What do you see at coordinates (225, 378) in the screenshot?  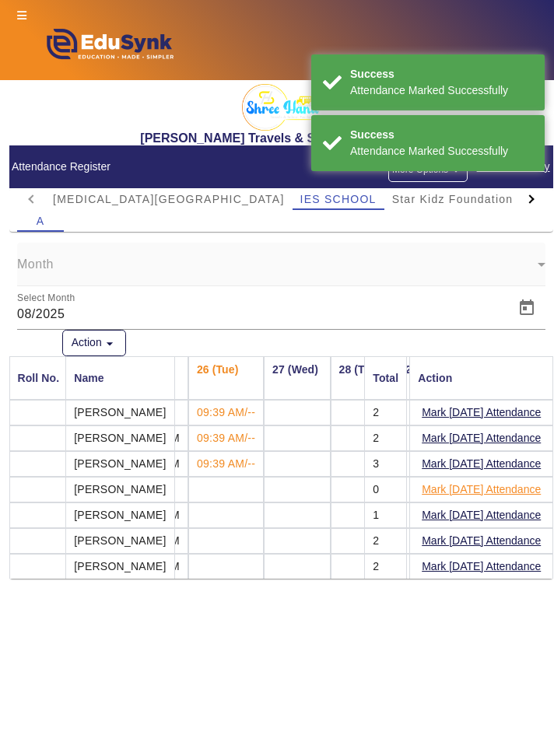 I see `th: 26 (Tue)` at bounding box center [225, 378].